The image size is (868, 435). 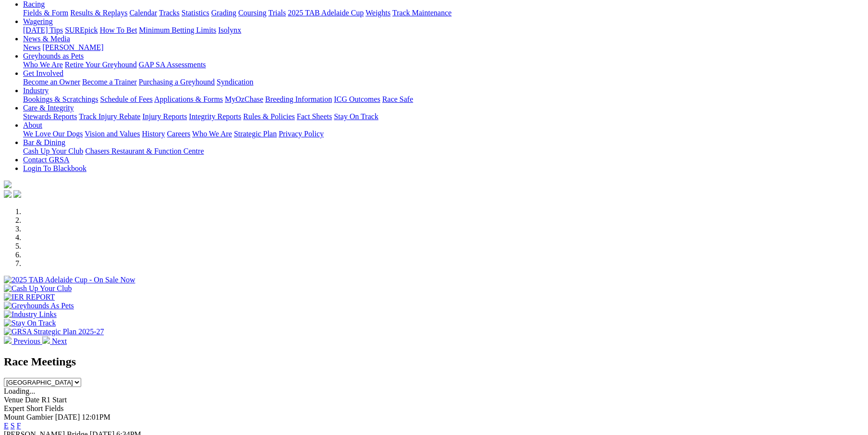 What do you see at coordinates (54, 408) in the screenshot?
I see `span: Fields` at bounding box center [54, 408].